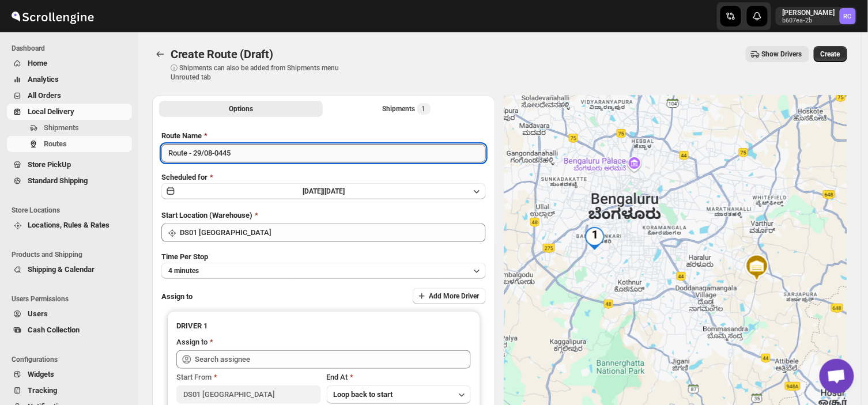 The height and width of the screenshot is (405, 868). Describe the element at coordinates (69, 330) in the screenshot. I see `button: Cash Collection` at that location.